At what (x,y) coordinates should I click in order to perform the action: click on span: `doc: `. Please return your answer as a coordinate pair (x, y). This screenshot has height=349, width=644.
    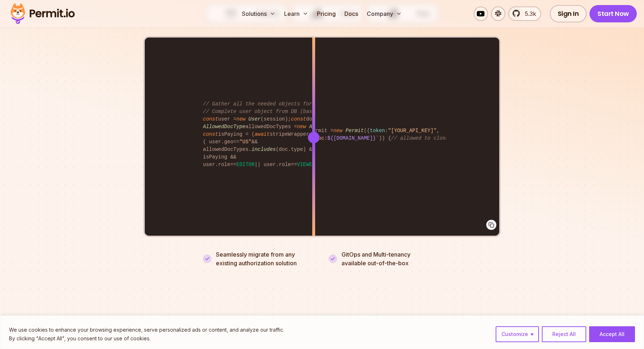
    Looking at the image, I should click on (345, 138).